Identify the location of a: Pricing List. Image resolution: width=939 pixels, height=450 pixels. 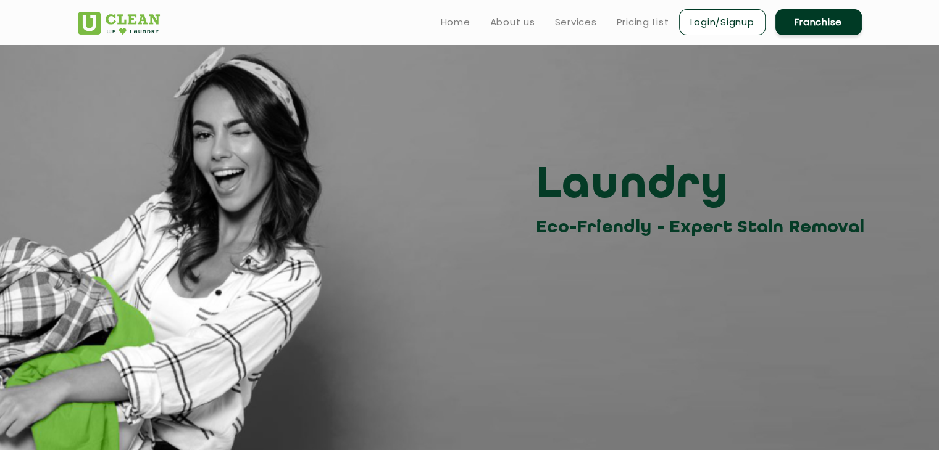
(642, 22).